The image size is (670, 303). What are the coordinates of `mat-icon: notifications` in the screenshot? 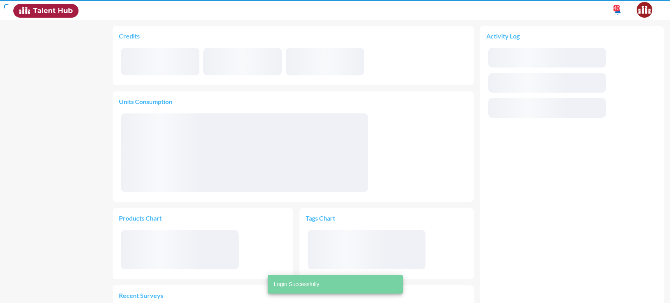 It's located at (617, 11).